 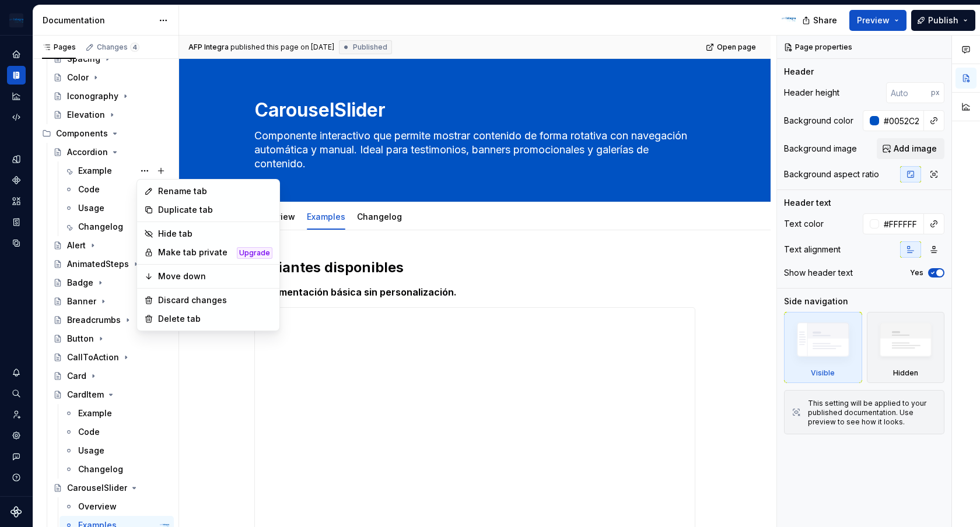 I want to click on div: Move down, so click(x=215, y=276).